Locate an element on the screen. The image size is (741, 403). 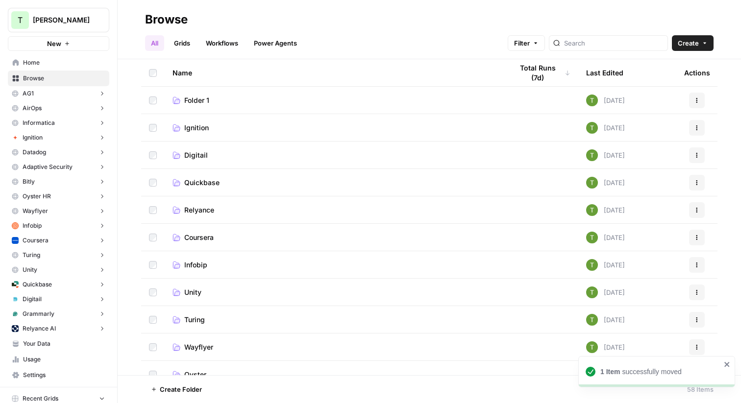
a: Browse is located at coordinates (58, 78).